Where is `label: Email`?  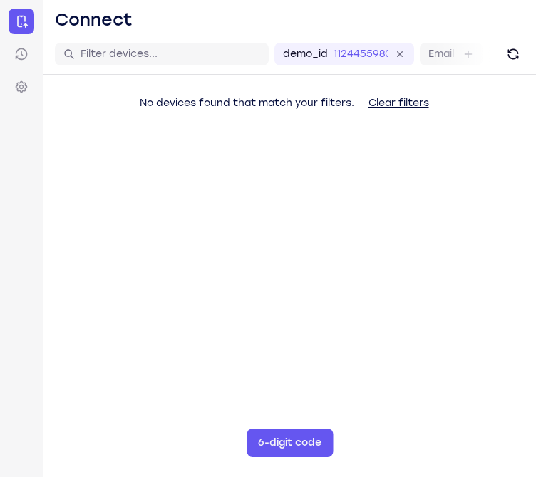
label: Email is located at coordinates (441, 54).